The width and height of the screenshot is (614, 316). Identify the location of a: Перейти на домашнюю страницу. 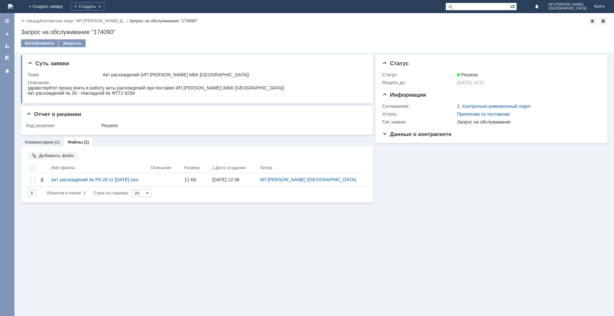
(10, 7).